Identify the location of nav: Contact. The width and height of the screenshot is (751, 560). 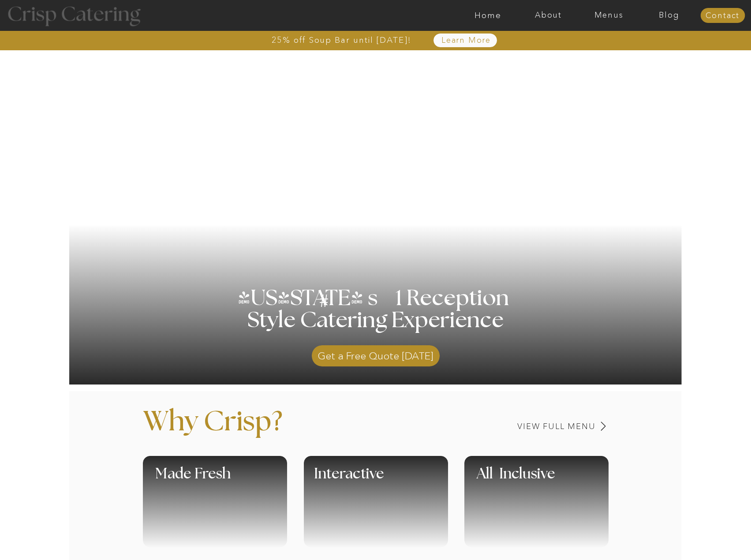
(723, 16).